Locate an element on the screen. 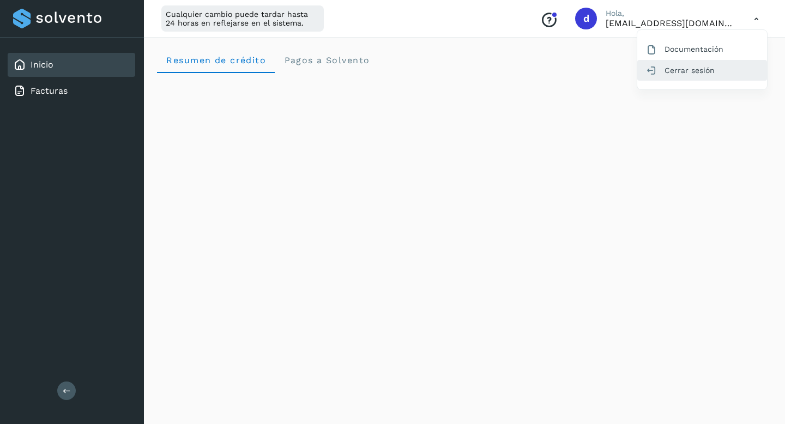  a: Facturas is located at coordinates (49, 91).